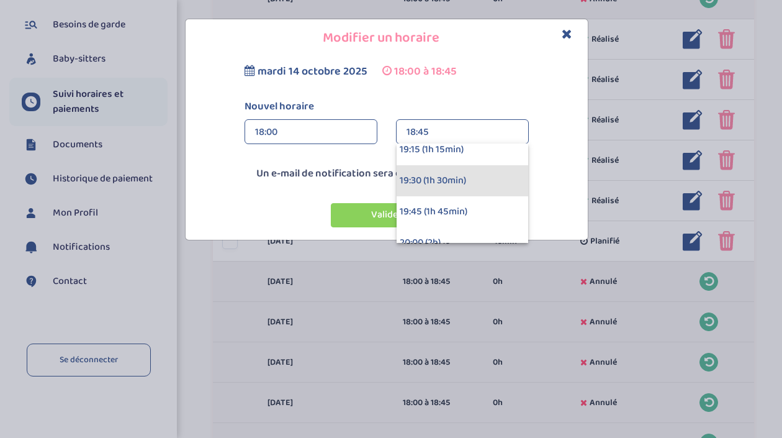  Describe the element at coordinates (387, 107) in the screenshot. I see `label: Nouvel horaire` at that location.